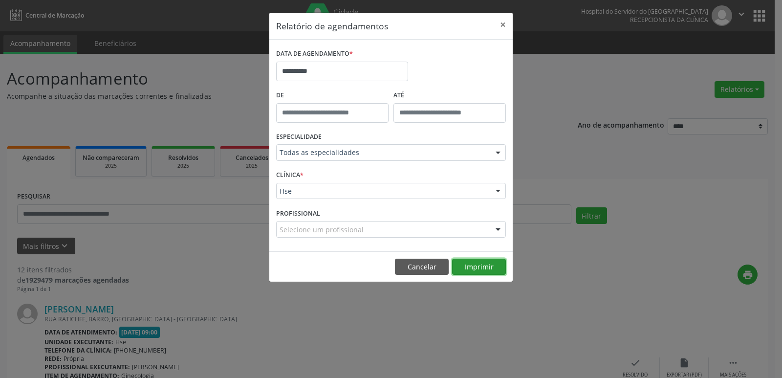 Image resolution: width=782 pixels, height=378 pixels. Describe the element at coordinates (314, 54) in the screenshot. I see `label: DATA DE AGENDAMENTO` at that location.